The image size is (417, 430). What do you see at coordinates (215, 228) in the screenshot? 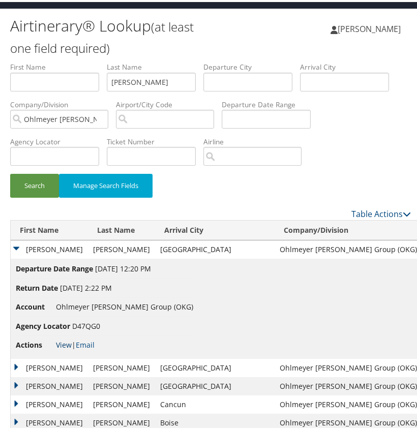
I see `th: Arrival City: activate to sort column ascending` at bounding box center [215, 228].